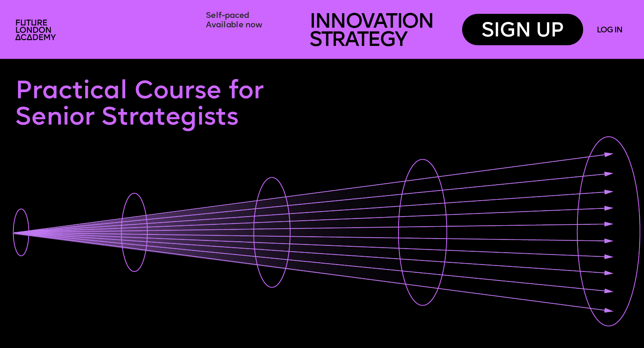  I want to click on span: INNOVATION, so click(371, 22).